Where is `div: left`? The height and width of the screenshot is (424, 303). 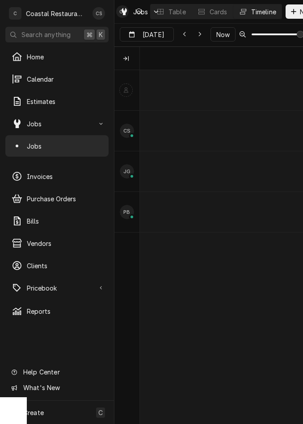 div: left is located at coordinates (127, 247).